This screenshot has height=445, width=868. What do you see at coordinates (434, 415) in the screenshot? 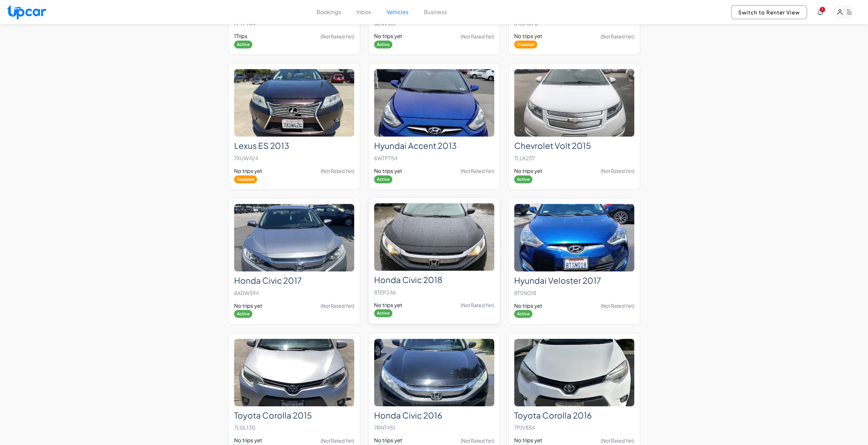
I see `h2: Honda Civic 2016` at bounding box center [434, 415].